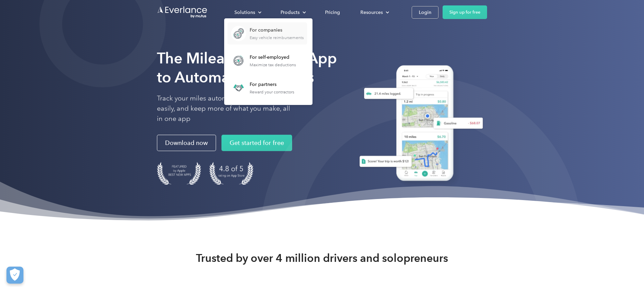 Image resolution: width=644 pixels, height=287 pixels. I want to click on p: Track your miles automatically, log expenses easily, and keep more of what you make, all in one app, so click(225, 109).